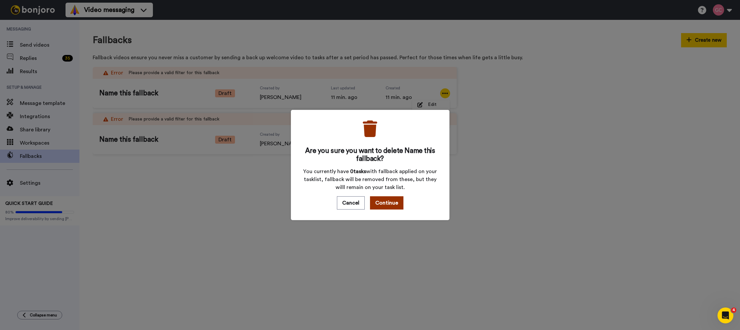  What do you see at coordinates (351, 203) in the screenshot?
I see `button: Cancel` at bounding box center [351, 203].